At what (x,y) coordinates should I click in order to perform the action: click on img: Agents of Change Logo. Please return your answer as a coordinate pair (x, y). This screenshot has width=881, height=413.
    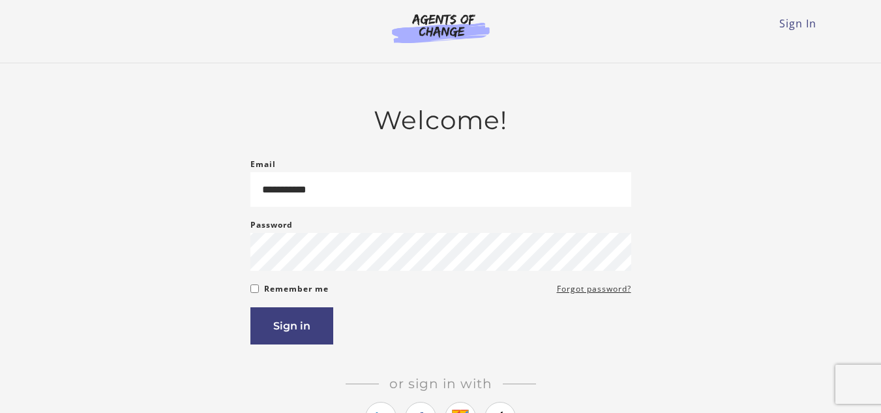
    Looking at the image, I should click on (441, 28).